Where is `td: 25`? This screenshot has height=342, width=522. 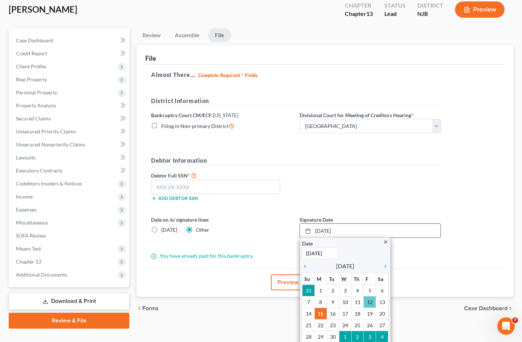 td: 25 is located at coordinates (357, 325).